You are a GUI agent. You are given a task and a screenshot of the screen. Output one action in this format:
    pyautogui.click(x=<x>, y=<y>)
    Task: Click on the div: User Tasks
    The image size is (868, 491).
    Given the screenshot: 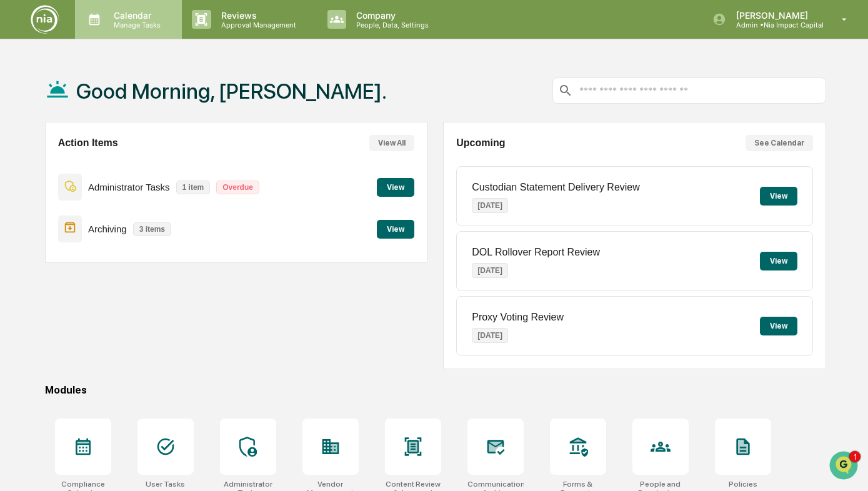 What is the action you would take?
    pyautogui.click(x=165, y=485)
    